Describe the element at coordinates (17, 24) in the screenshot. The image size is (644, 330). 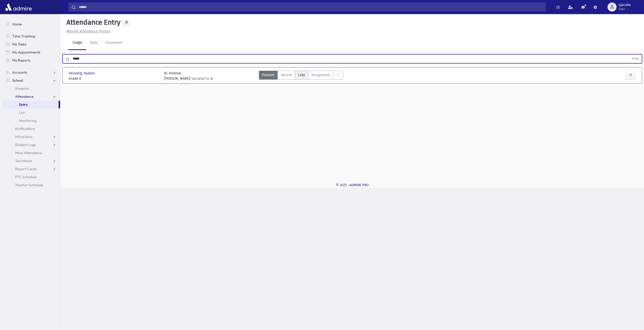
I see `span: Home` at that location.